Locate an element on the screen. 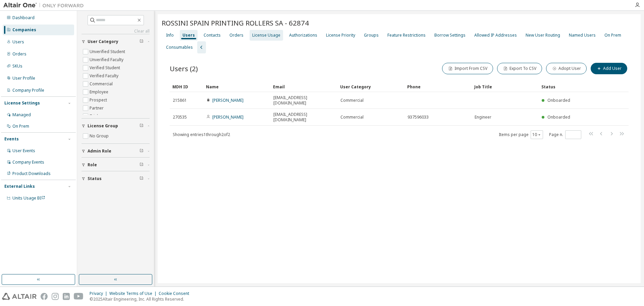  span: Showing entries 1 through 2 of 2 is located at coordinates (201, 135).